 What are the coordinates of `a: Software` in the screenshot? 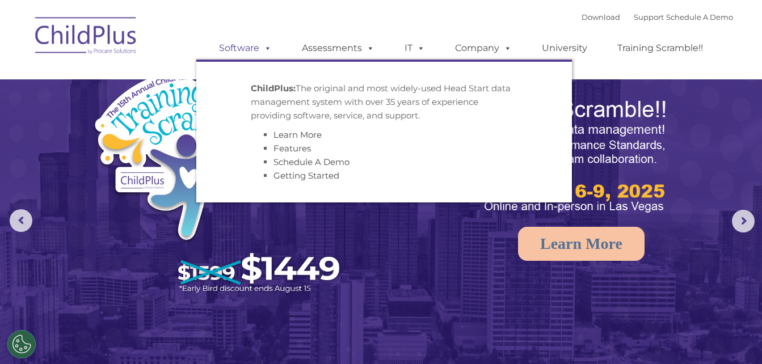 It's located at (245, 48).